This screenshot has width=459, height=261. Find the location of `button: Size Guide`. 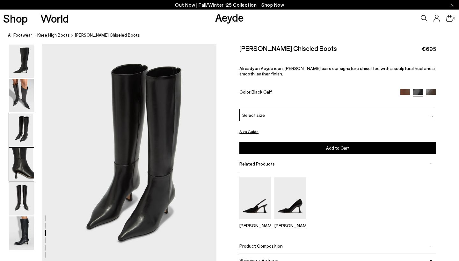

button: Size Guide is located at coordinates (249, 132).